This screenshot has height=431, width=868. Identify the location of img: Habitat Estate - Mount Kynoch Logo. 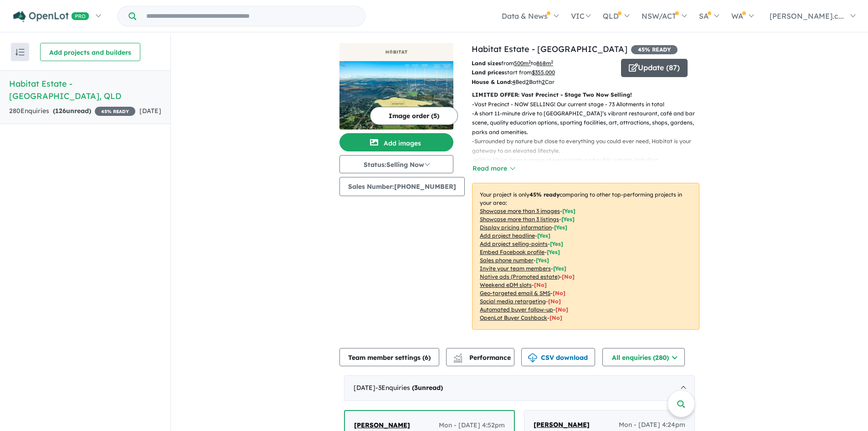
(396, 52).